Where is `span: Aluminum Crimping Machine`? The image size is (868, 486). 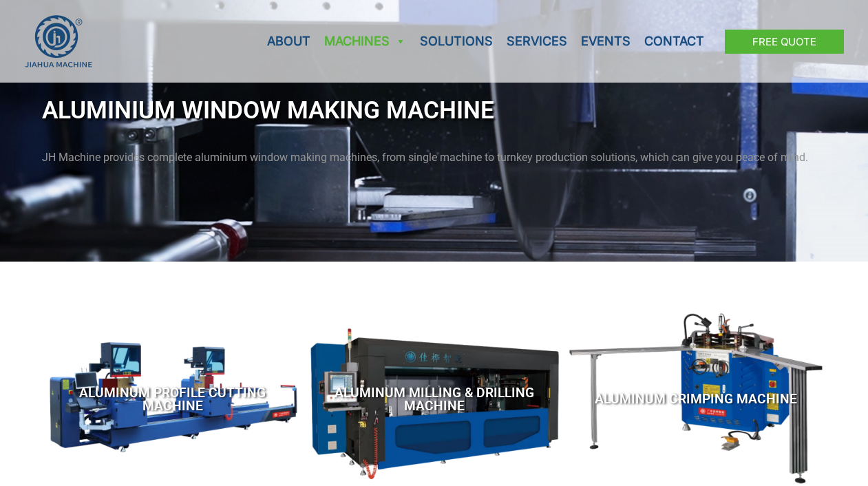
span: Aluminum Crimping Machine is located at coordinates (696, 398).